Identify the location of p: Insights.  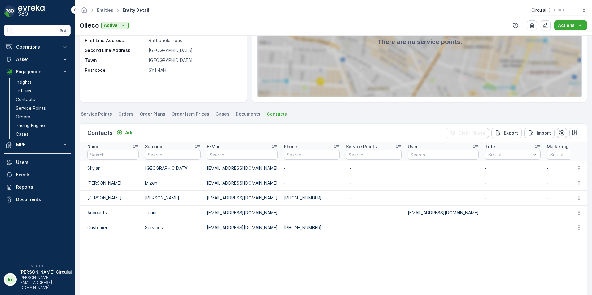
(24, 82).